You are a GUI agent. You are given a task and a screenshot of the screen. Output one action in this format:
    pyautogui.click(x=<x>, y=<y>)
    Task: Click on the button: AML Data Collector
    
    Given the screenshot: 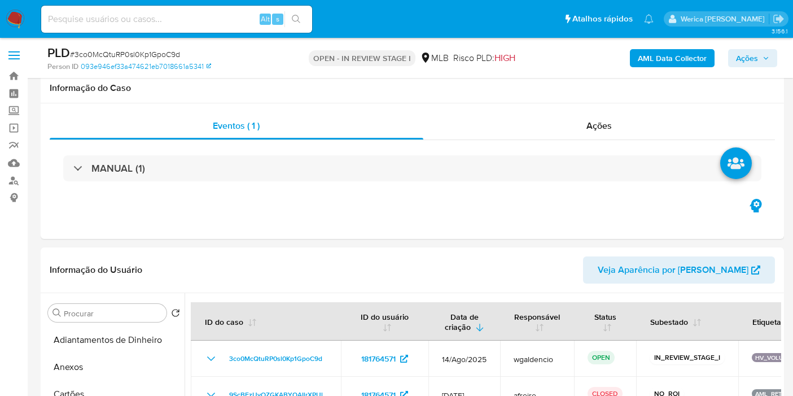 What is the action you would take?
    pyautogui.click(x=672, y=58)
    